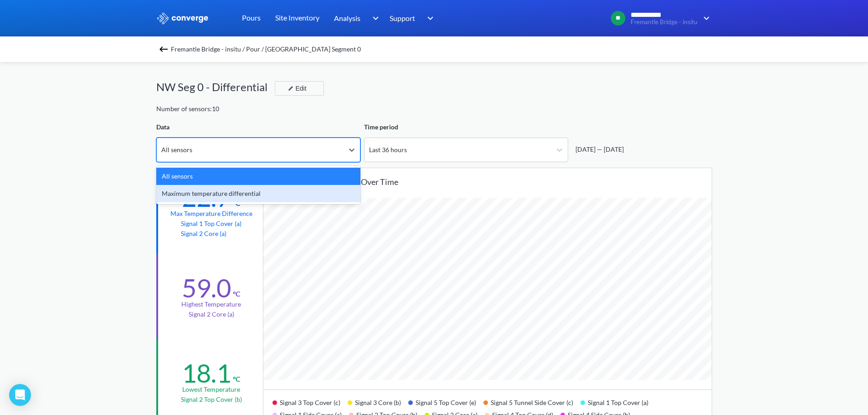 Image resolution: width=868 pixels, height=415 pixels. I want to click on div: Last 36 hours, so click(388, 150).